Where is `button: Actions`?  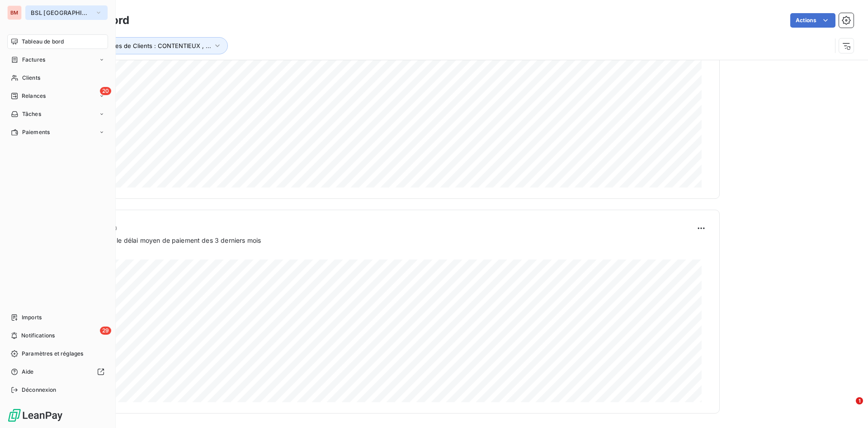
button: Actions is located at coordinates (813, 20).